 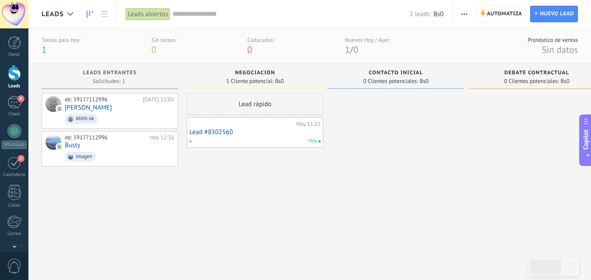 What do you see at coordinates (85, 119) in the screenshot?
I see `div: Ahhh ok` at bounding box center [85, 119].